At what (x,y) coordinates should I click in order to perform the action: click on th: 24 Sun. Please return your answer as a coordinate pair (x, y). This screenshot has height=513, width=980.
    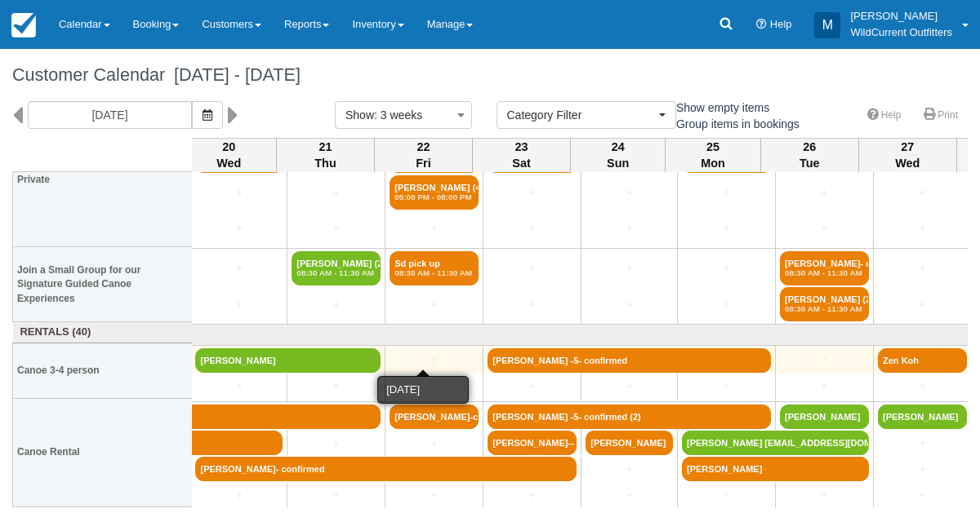
    Looking at the image, I should click on (618, 155).